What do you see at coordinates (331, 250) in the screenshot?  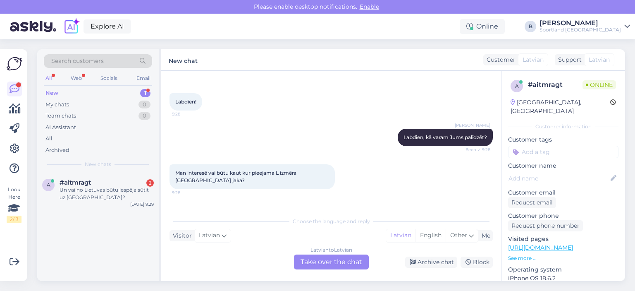 I see `div: Latvian to Latvian` at bounding box center [331, 250].